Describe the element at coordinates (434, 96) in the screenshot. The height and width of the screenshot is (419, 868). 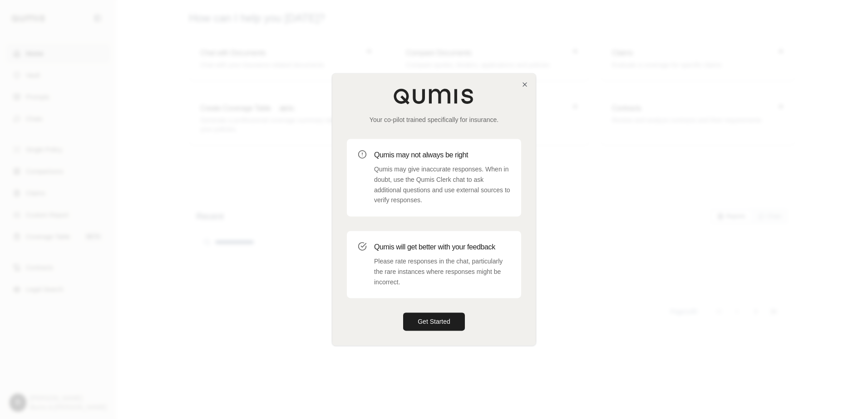
I see `img: Qumis Logo` at that location.